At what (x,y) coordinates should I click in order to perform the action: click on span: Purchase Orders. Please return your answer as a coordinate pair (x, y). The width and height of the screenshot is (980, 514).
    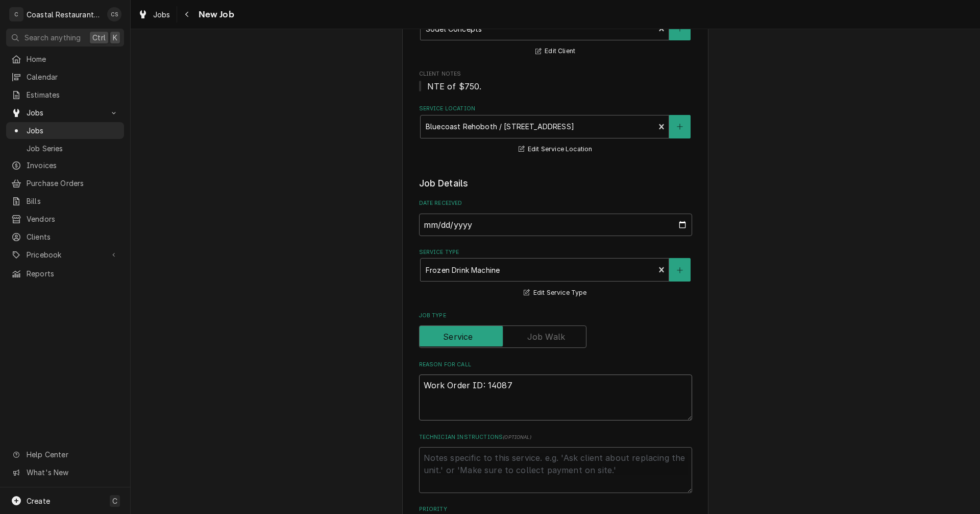
    Looking at the image, I should click on (73, 183).